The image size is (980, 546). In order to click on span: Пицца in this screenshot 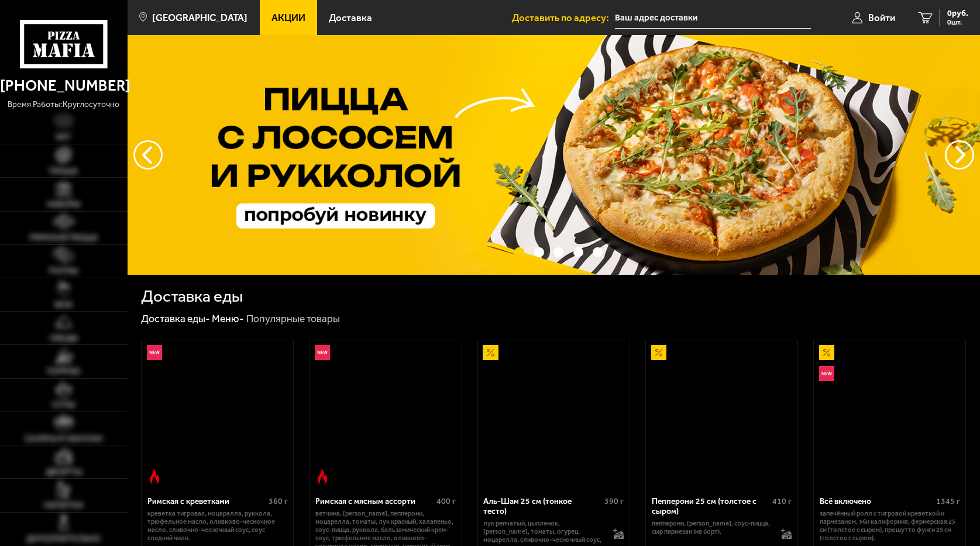, I will do `click(63, 172)`.